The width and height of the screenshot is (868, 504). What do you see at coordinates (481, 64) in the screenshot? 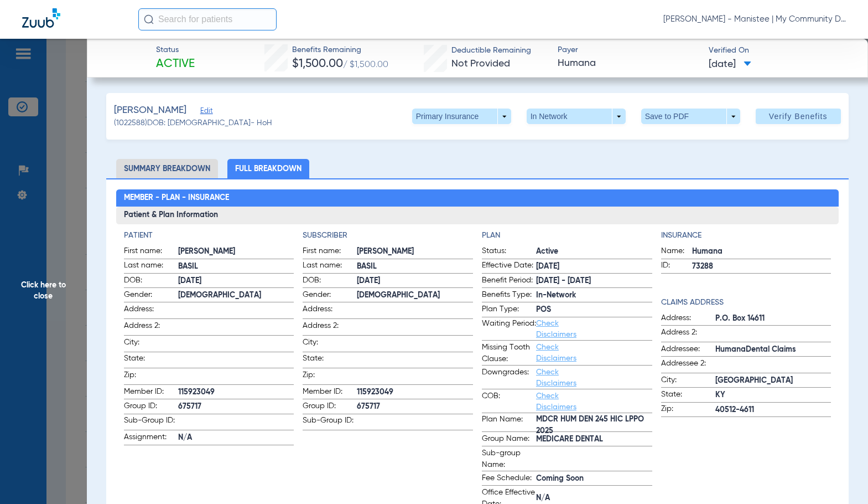
I see `span: Not Provided` at bounding box center [481, 64].